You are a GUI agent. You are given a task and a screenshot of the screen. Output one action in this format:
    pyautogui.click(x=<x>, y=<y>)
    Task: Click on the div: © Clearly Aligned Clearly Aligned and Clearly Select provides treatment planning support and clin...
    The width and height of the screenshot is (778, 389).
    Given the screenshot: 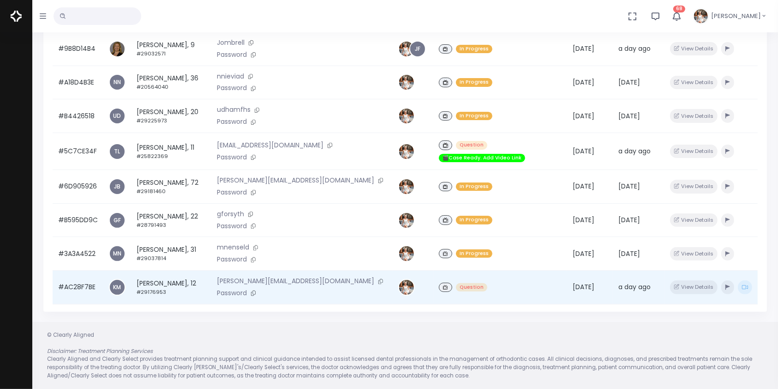 What is the action you would take?
    pyautogui.click(x=405, y=355)
    